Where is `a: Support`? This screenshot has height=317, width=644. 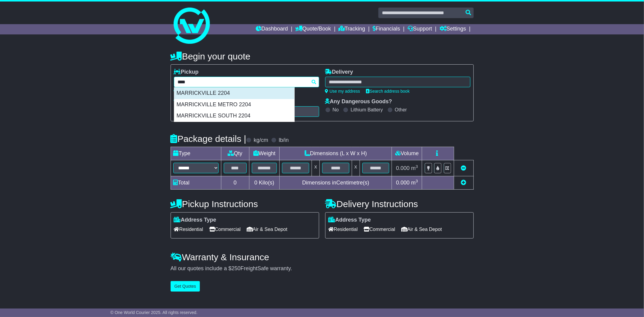
a: Support is located at coordinates (419, 29).